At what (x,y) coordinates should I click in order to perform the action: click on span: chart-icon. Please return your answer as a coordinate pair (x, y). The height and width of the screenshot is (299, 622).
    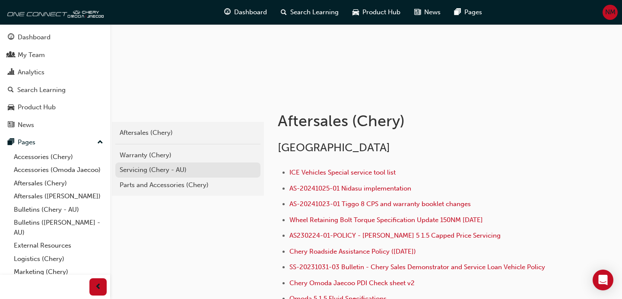
    Looking at the image, I should click on (11, 73).